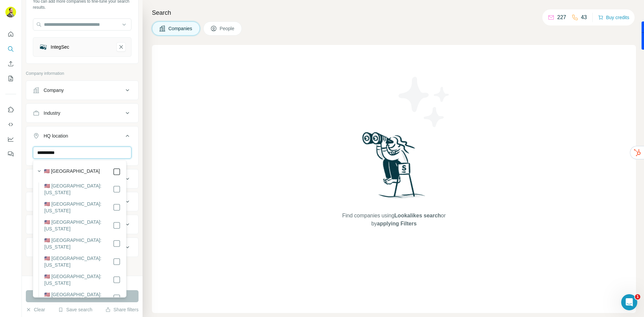 The width and height of the screenshot is (644, 317). Describe the element at coordinates (638, 297) in the screenshot. I see `span: 1` at that location.